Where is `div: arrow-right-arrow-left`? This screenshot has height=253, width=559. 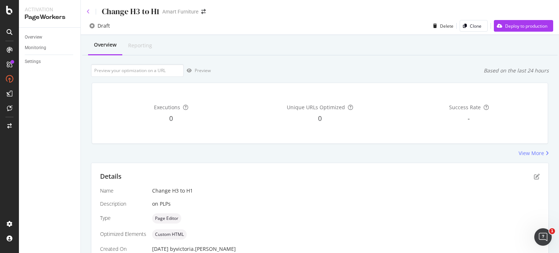
div: arrow-right-arrow-left is located at coordinates (203, 12).